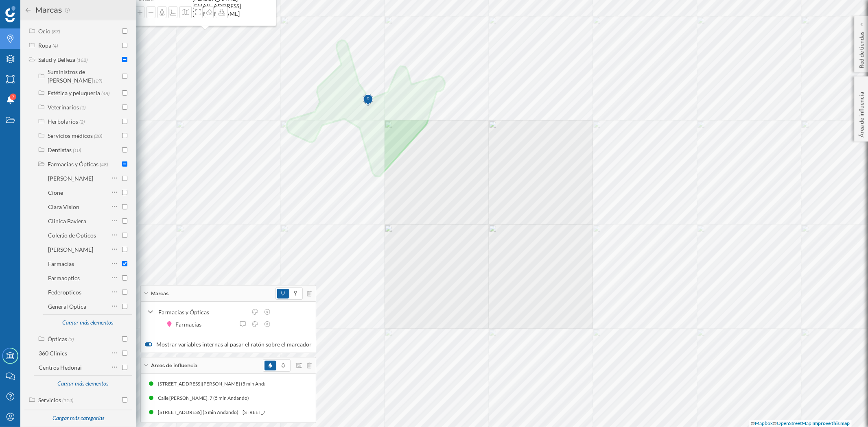 The image size is (868, 427). What do you see at coordinates (61, 368) in the screenshot?
I see `div: Centros Hedonai` at bounding box center [61, 368].